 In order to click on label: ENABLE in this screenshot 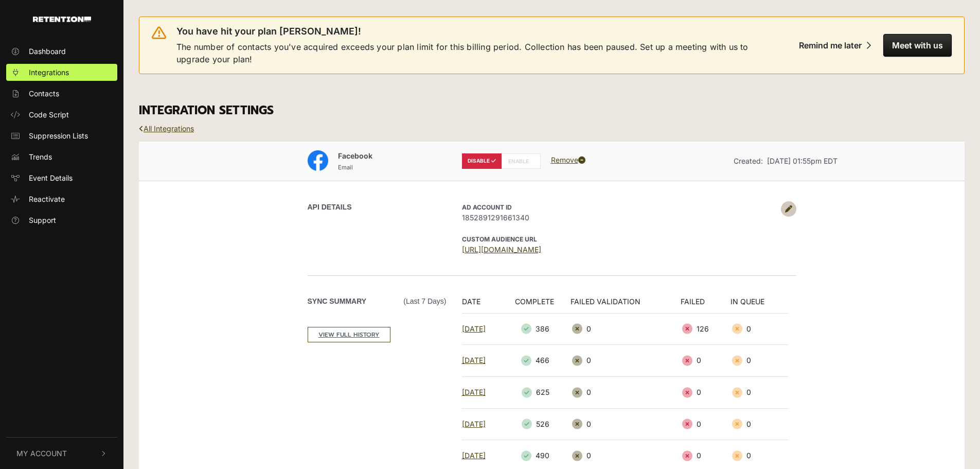, I will do `click(520, 161)`.